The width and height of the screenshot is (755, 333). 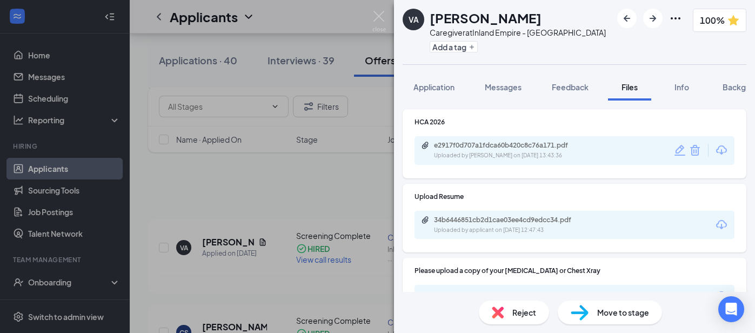 What do you see at coordinates (680, 150) in the screenshot?
I see `svg: Pencil` at bounding box center [680, 150].